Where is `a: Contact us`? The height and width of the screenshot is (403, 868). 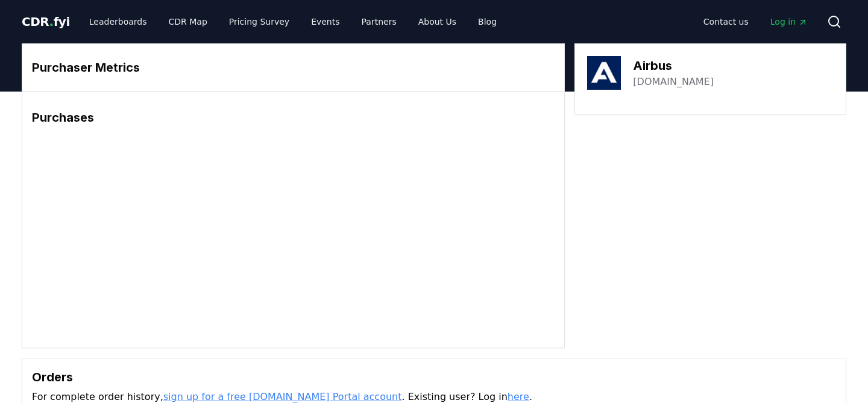 a: Contact us is located at coordinates (725, 21).